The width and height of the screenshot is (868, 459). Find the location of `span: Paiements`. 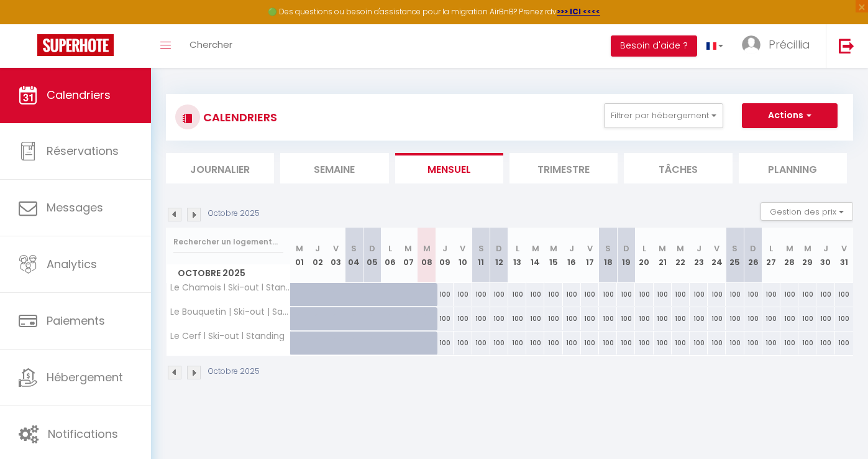

span: Paiements is located at coordinates (76, 320).